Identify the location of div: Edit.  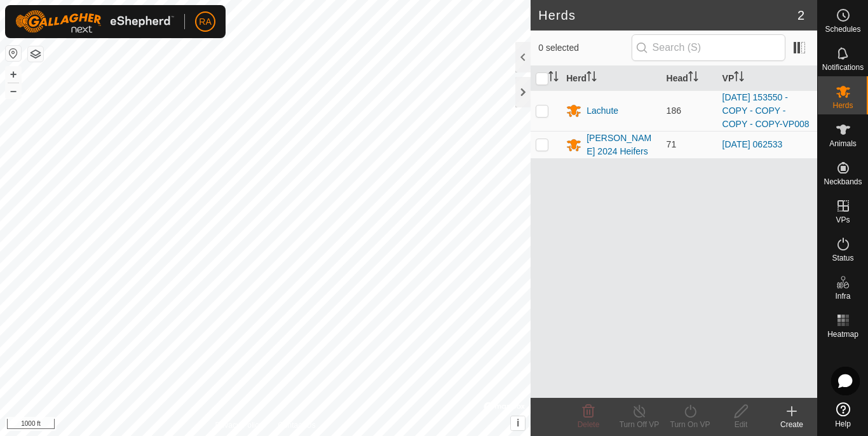
(741, 425).